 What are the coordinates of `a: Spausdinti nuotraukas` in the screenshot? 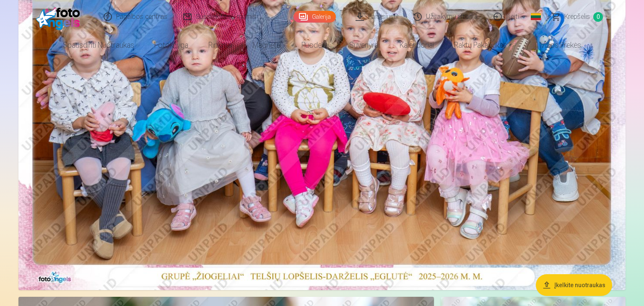 It's located at (99, 45).